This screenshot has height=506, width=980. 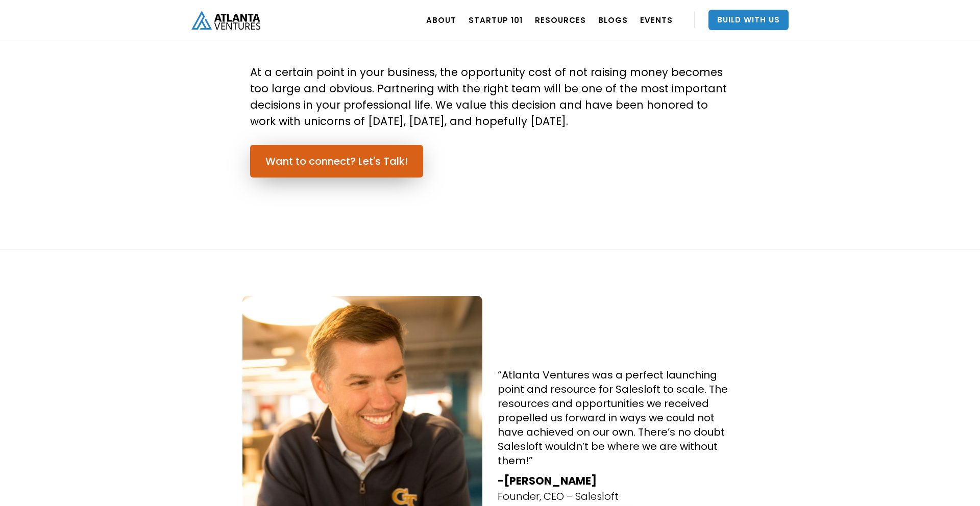 What do you see at coordinates (657, 20) in the screenshot?
I see `a: EVENTS` at bounding box center [657, 20].